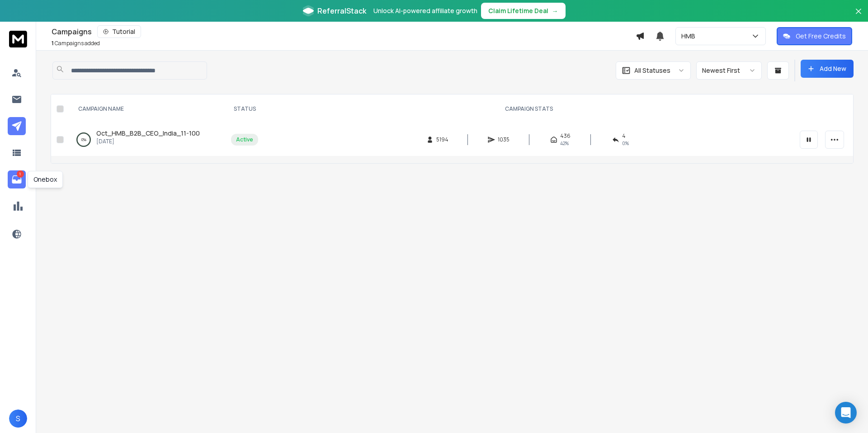 The height and width of the screenshot is (433, 868). What do you see at coordinates (343, 31) in the screenshot?
I see `div: Campaigns` at bounding box center [343, 31].